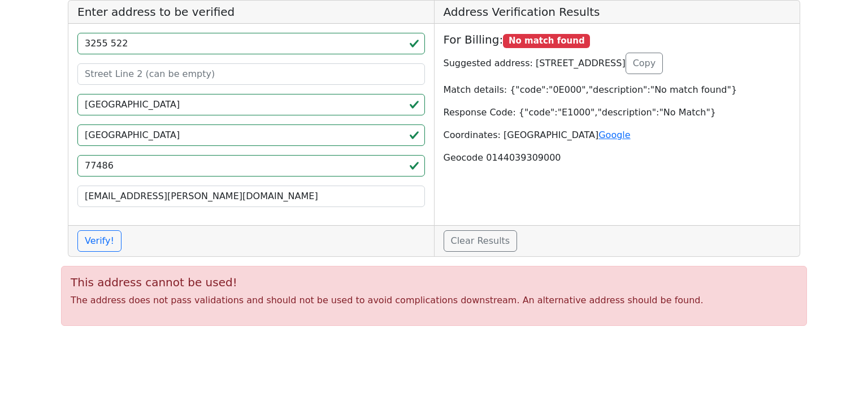 This screenshot has height=413, width=868. Describe the element at coordinates (481, 241) in the screenshot. I see `a: Clear Results` at that location.